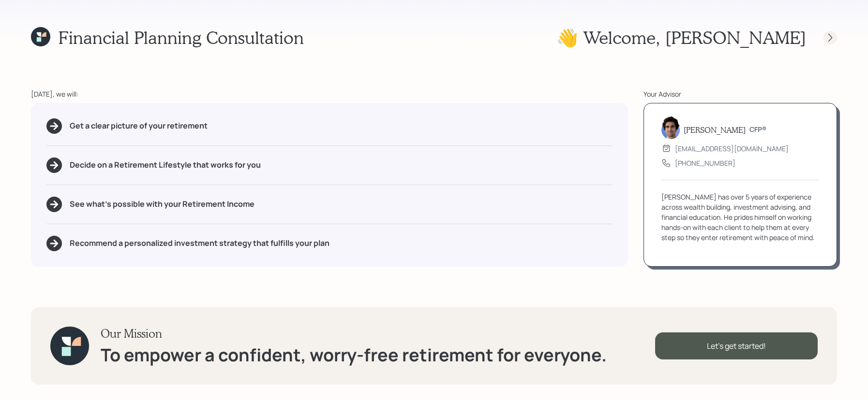  I want to click on img: harrison-schaefer-headshot-2.png, so click(671, 128).